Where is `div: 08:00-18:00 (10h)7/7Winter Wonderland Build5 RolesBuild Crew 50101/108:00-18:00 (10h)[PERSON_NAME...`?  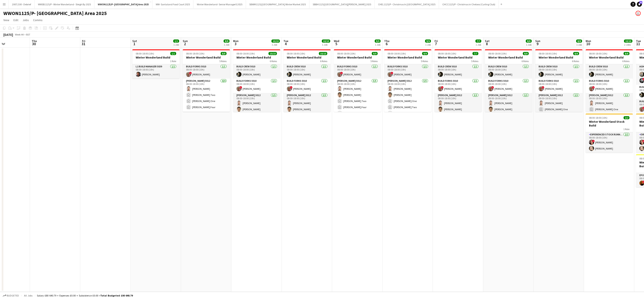 div: 08:00-18:00 (10h)7/7Winter Wonderland Build5 RolesBuild Crew 50101/108:00-18:00 (10h)[PERSON_NAME... is located at coordinates (458, 80).